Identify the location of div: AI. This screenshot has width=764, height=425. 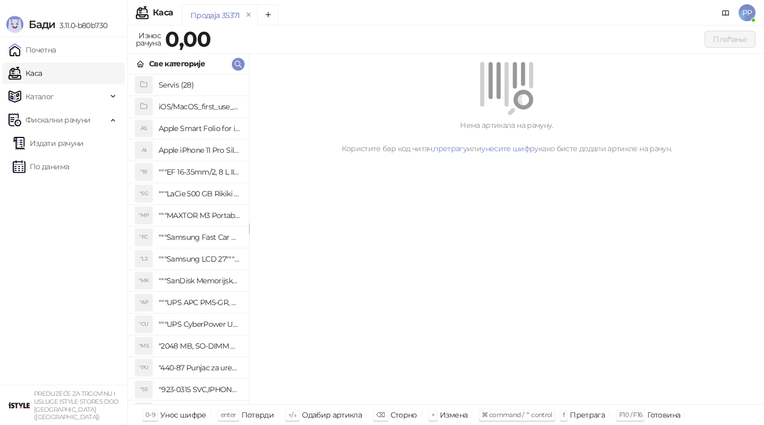
(144, 150).